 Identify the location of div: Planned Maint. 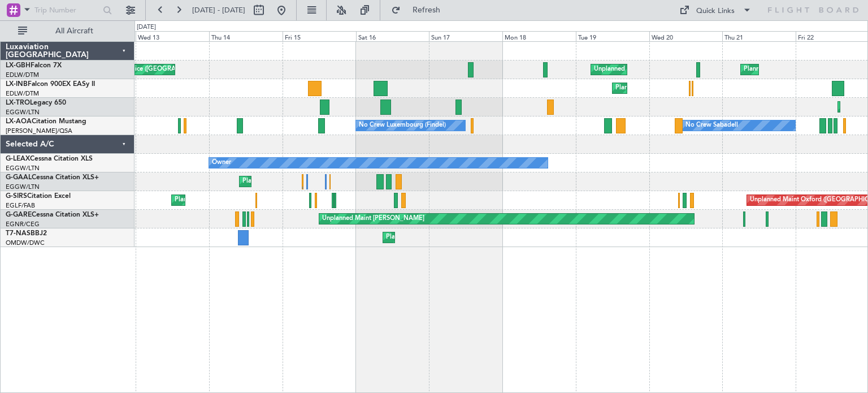
(263, 182).